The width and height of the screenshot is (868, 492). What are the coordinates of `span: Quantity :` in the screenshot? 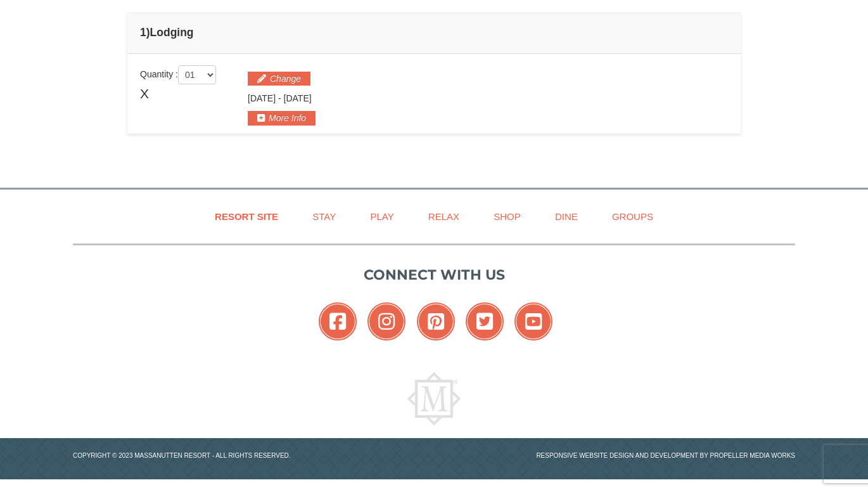 It's located at (178, 74).